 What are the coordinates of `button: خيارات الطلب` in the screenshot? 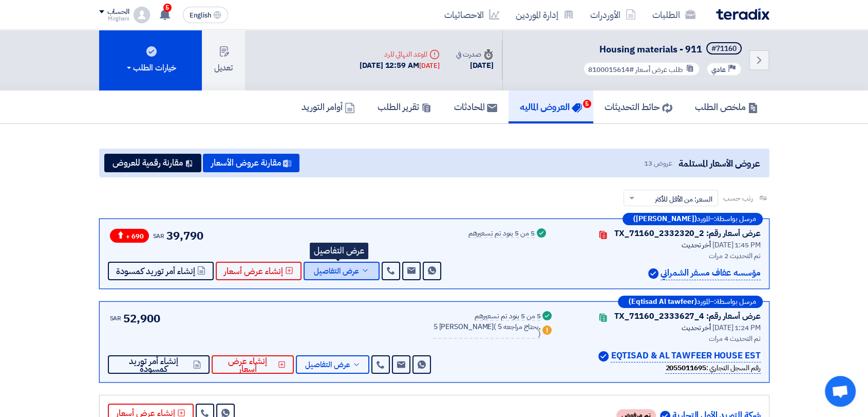 It's located at (150, 60).